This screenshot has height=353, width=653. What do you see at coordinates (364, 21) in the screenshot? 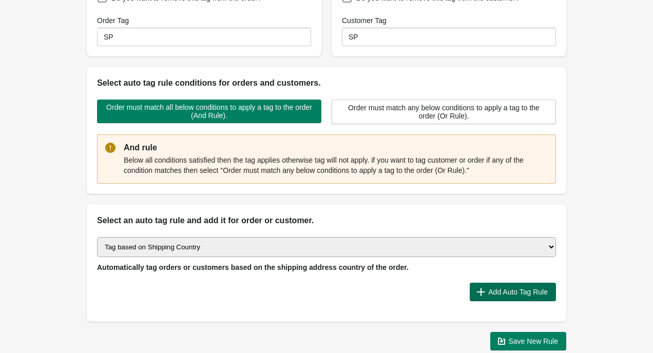
I see `label: Customer Tag` at bounding box center [364, 21].